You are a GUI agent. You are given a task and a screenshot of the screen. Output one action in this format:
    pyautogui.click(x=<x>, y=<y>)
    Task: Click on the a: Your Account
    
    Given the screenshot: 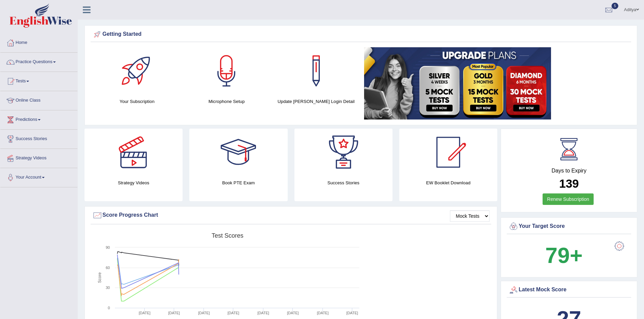 What is the action you would take?
    pyautogui.click(x=39, y=176)
    